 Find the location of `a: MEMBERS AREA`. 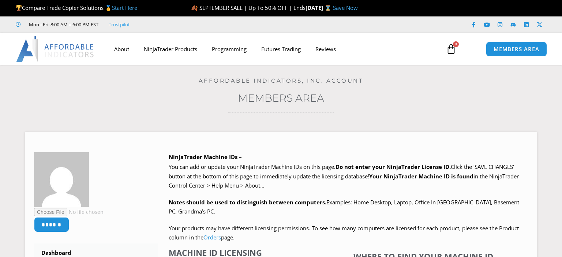

a: MEMBERS AREA is located at coordinates (516, 49).